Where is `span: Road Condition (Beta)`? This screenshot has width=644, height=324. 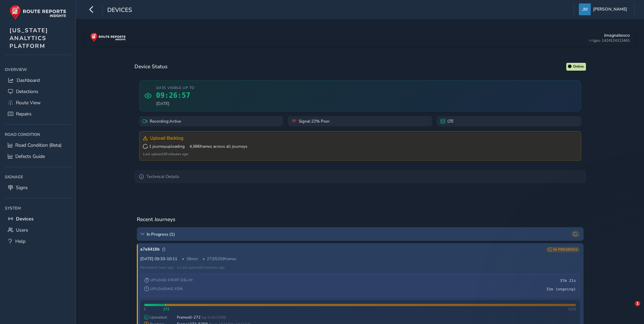 span: Road Condition (Beta) is located at coordinates (38, 145).